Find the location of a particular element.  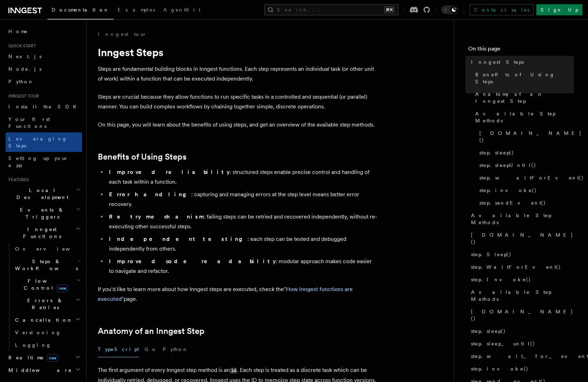

span: Events & Triggers is located at coordinates (41, 214).